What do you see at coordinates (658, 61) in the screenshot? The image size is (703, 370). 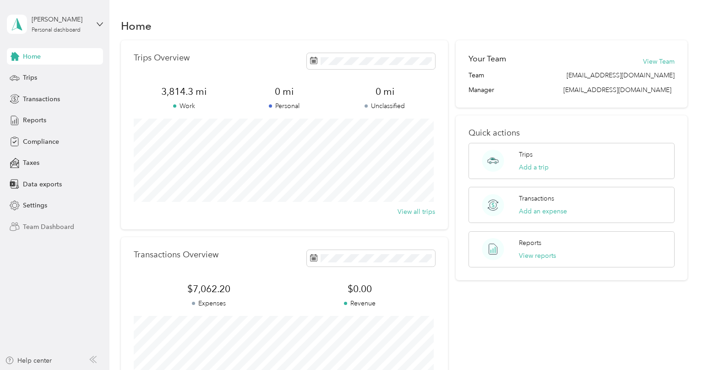 I see `button: View Team` at bounding box center [658, 61].